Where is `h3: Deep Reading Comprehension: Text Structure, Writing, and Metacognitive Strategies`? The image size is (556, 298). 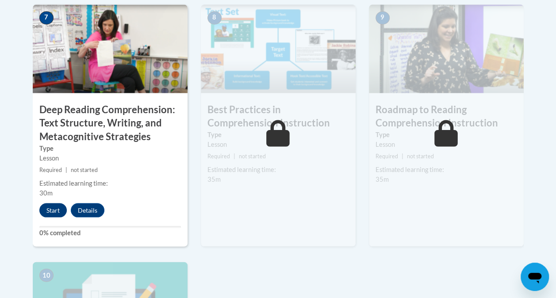
h3: Deep Reading Comprehension: Text Structure, Writing, and Metacognitive Strategies is located at coordinates (110, 123).